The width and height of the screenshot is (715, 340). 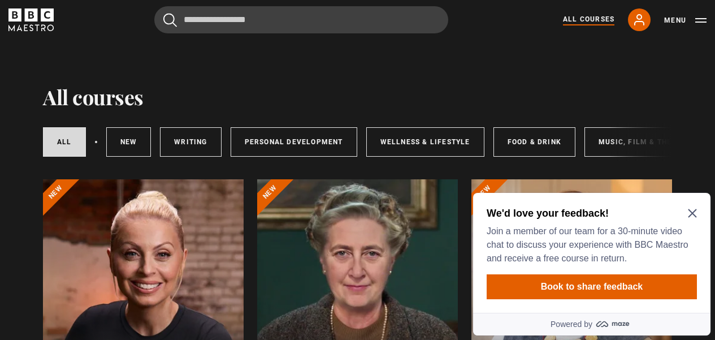 I want to click on input: Search, so click(x=301, y=20).